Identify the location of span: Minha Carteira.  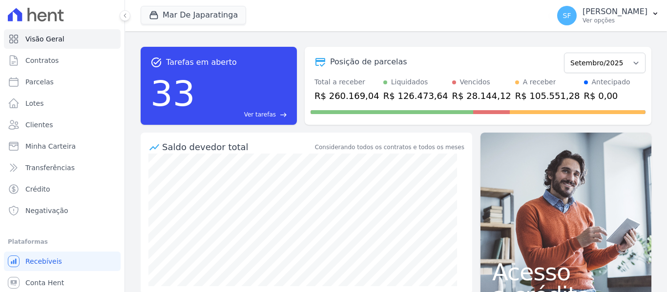
(50, 146).